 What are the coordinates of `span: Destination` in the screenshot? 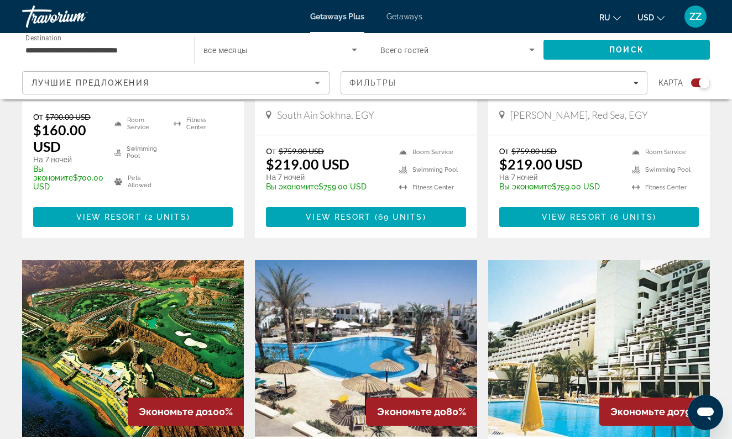 It's located at (43, 38).